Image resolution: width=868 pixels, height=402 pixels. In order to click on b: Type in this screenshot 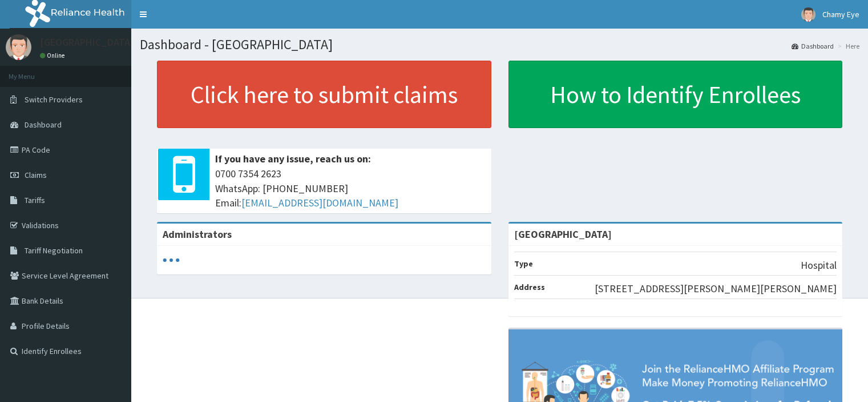, I will do `click(523, 263)`.